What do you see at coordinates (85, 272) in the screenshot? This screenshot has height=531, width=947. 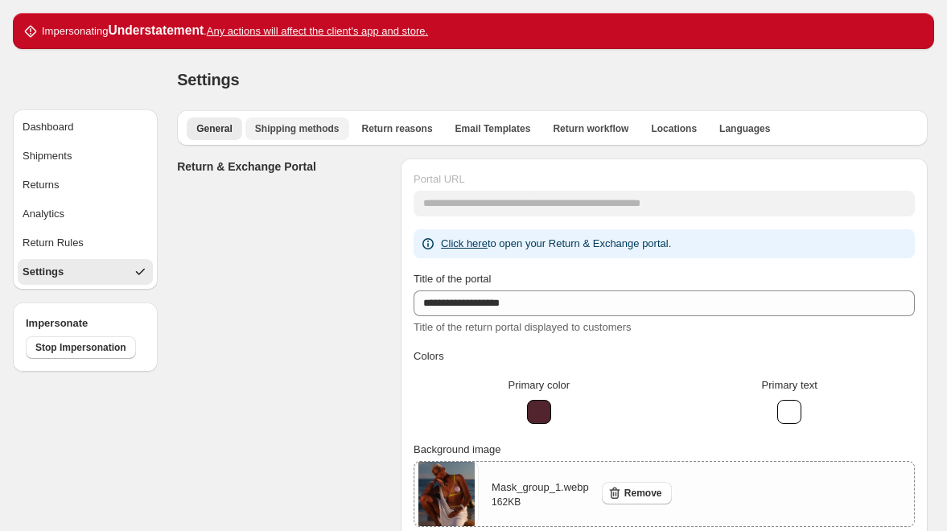 I see `button: Settings` at bounding box center [85, 272].